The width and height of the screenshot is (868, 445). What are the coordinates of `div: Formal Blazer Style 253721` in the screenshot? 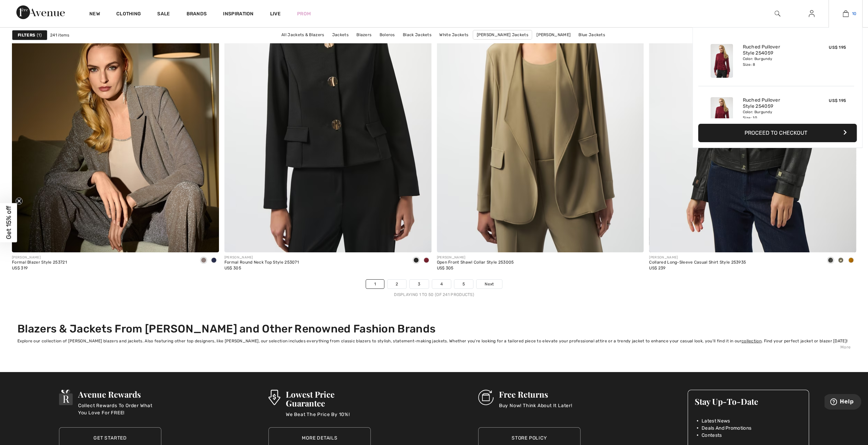 It's located at (39, 262).